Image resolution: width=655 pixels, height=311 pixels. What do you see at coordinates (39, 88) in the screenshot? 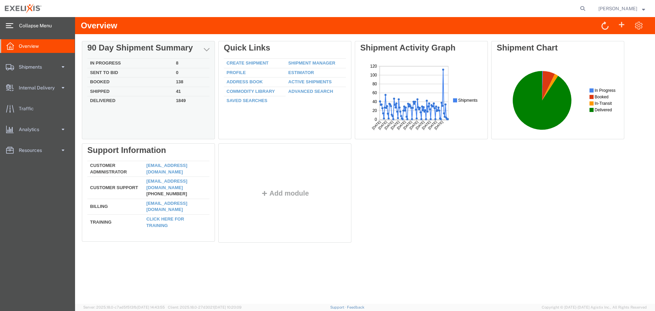
I see `span: Internal Delivery` at bounding box center [39, 88].